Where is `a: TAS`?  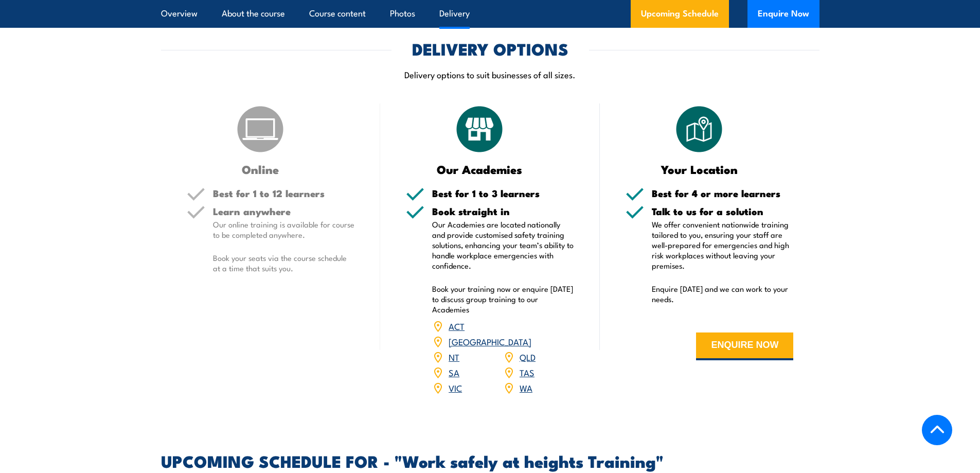
a: TAS is located at coordinates (527, 372).